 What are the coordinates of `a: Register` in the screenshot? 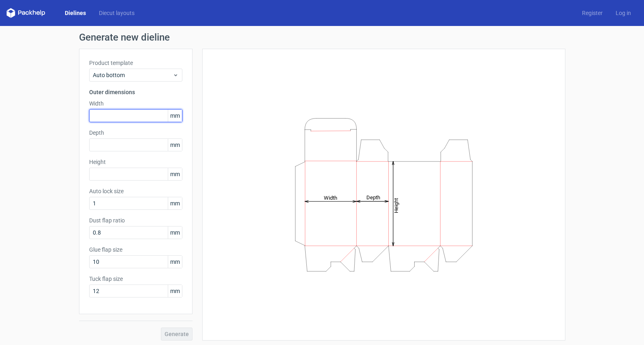 It's located at (592, 13).